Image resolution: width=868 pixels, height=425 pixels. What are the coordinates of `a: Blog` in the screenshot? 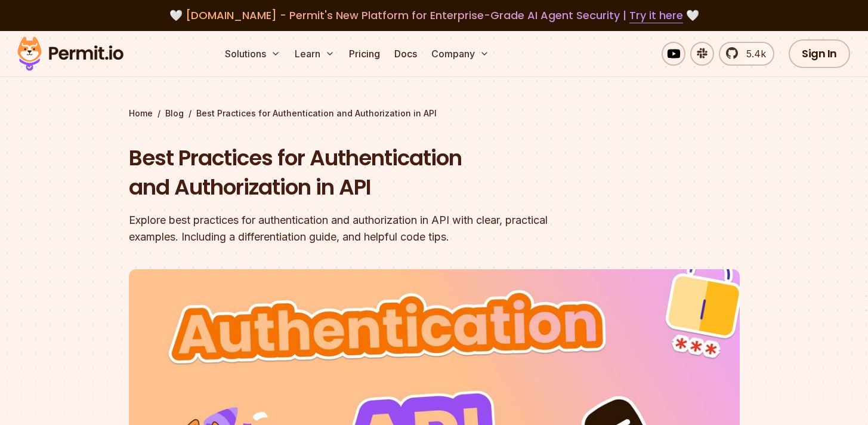 It's located at (174, 113).